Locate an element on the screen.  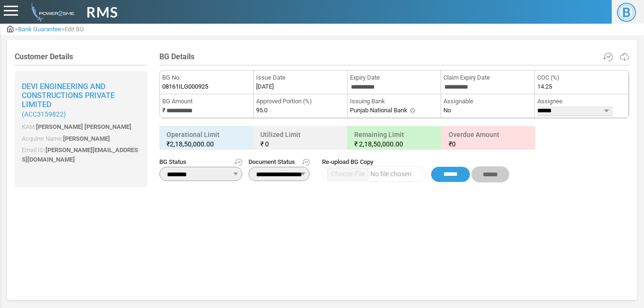
img: Info is located at coordinates (413, 111).